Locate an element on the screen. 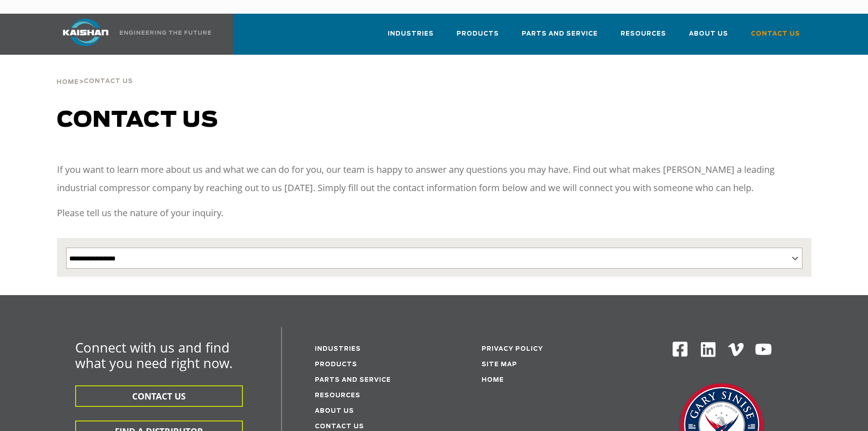 This screenshot has height=431, width=868. span: Industries is located at coordinates (410, 34).